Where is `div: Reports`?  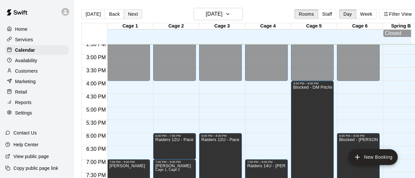 div: Reports is located at coordinates (37, 103).